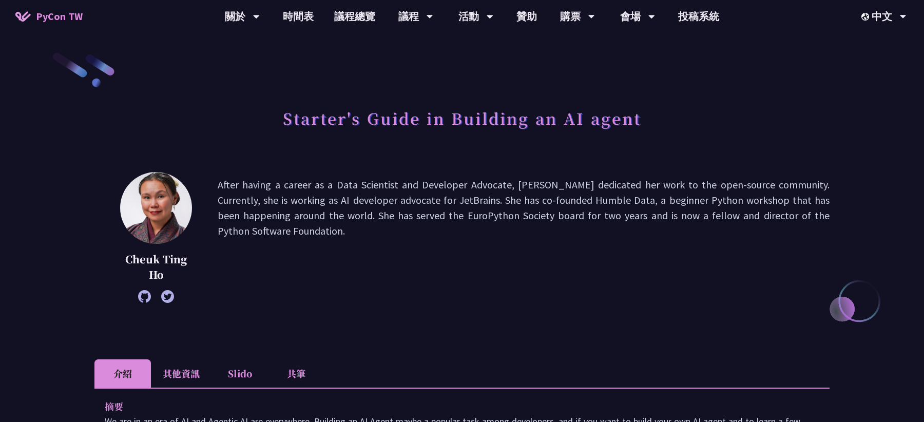 The width and height of the screenshot is (924, 422). What do you see at coordinates (156, 267) in the screenshot?
I see `p: Cheuk Ting Ho` at bounding box center [156, 267].